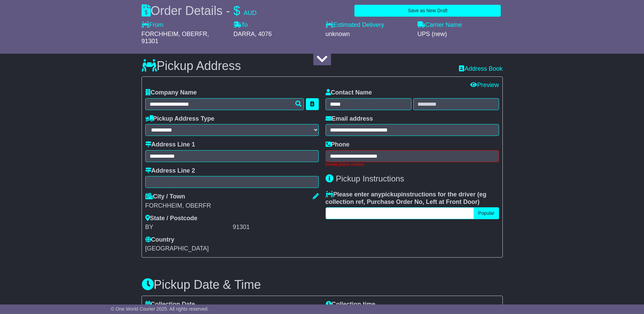 This screenshot has width=644, height=314. Describe the element at coordinates (170, 305) in the screenshot. I see `label: Collection Date` at that location.